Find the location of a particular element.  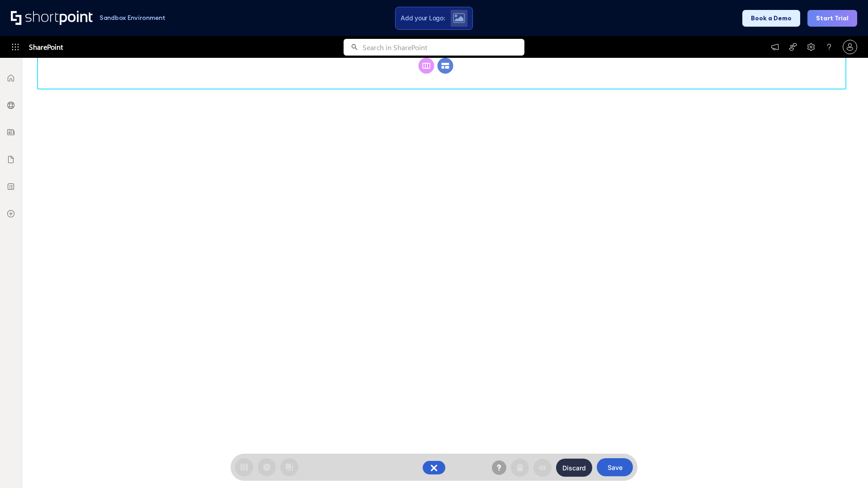

button: Discard is located at coordinates (574, 468).